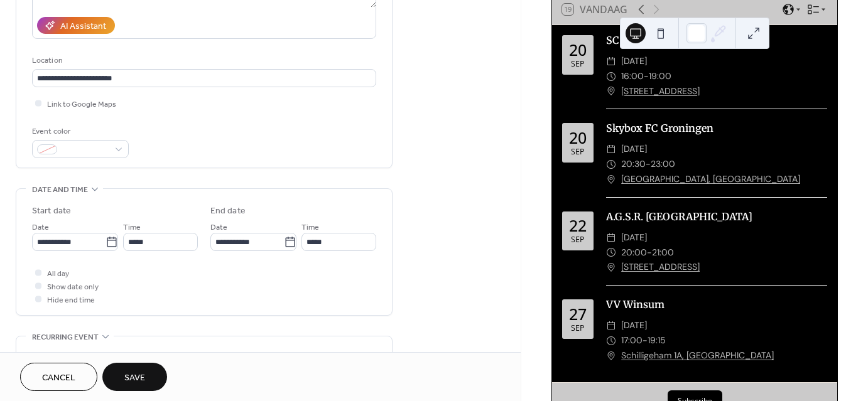 The height and width of the screenshot is (401, 868). Describe the element at coordinates (83, 26) in the screenshot. I see `div: AI Assistant` at that location.